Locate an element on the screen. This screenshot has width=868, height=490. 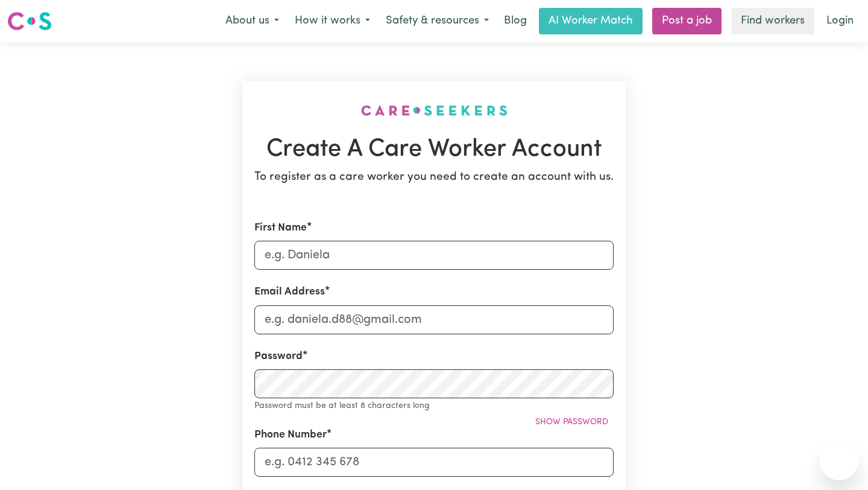
input: e.g. daniela.d88@gmail.com is located at coordinates (434, 320).